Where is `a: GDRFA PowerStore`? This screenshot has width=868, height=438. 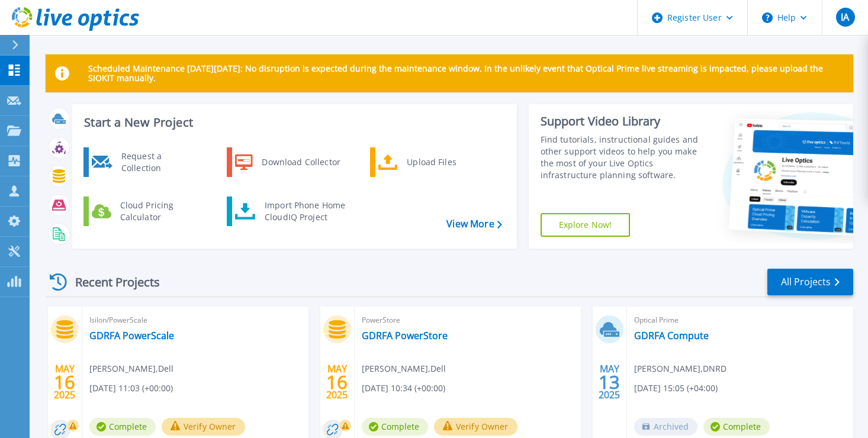 a: GDRFA PowerStore is located at coordinates (404, 336).